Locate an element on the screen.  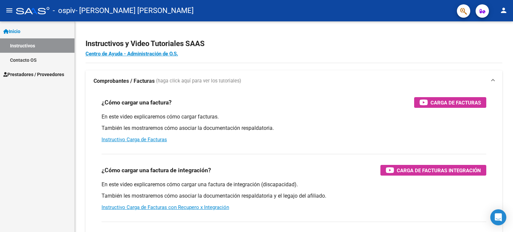
h2: Instructivos y Video Tutoriales SAAS is located at coordinates (294, 44).